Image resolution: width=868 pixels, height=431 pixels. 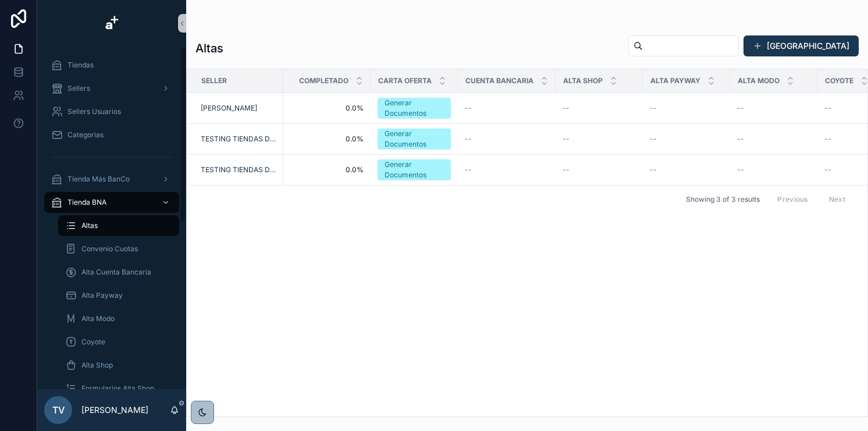 What do you see at coordinates (118, 388) in the screenshot?
I see `span: Formularios Alta Shop` at bounding box center [118, 388].